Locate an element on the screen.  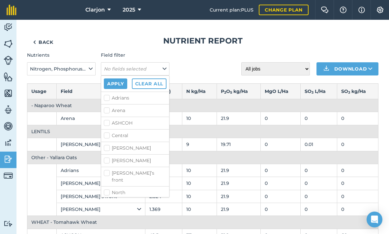
a: Back is located at coordinates (43, 42).